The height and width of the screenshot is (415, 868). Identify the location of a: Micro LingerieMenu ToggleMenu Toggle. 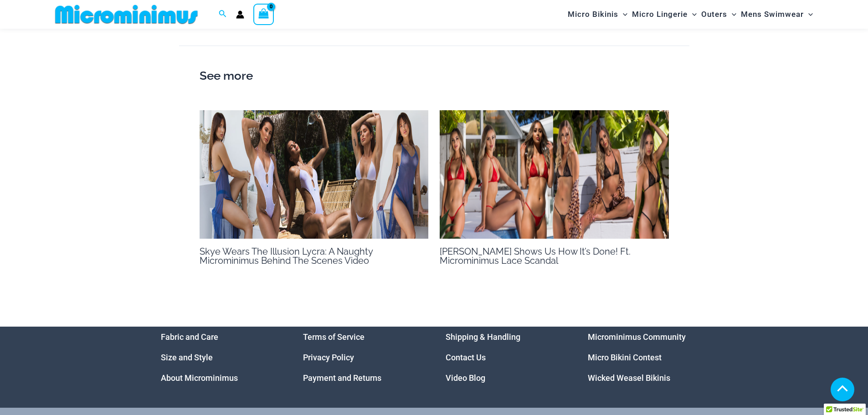
(664, 14).